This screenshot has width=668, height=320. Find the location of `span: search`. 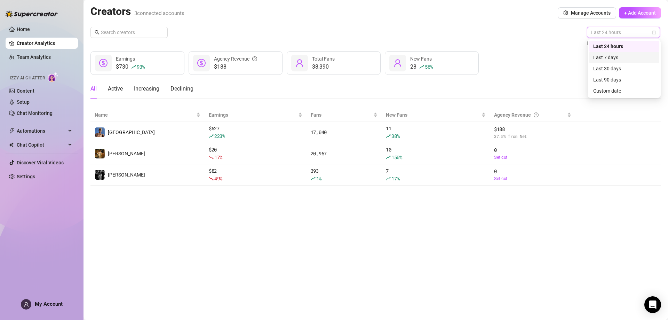

span: search is located at coordinates (97, 32).